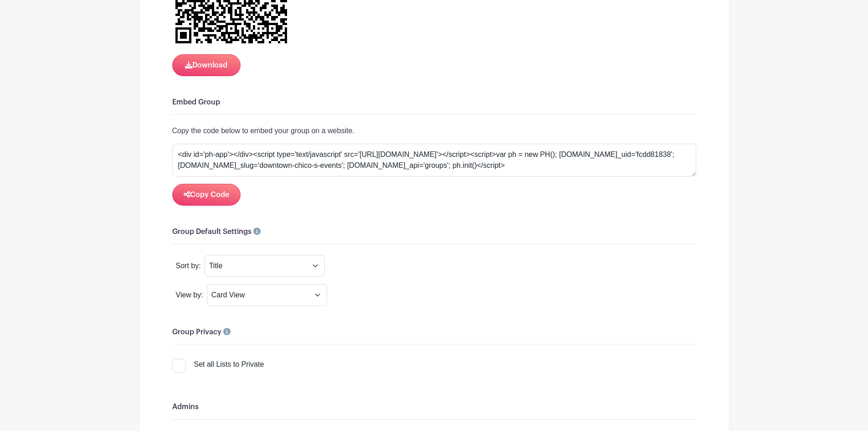 The height and width of the screenshot is (431, 868). Describe the element at coordinates (434, 232) in the screenshot. I see `h6: Group Default Settings` at that location.